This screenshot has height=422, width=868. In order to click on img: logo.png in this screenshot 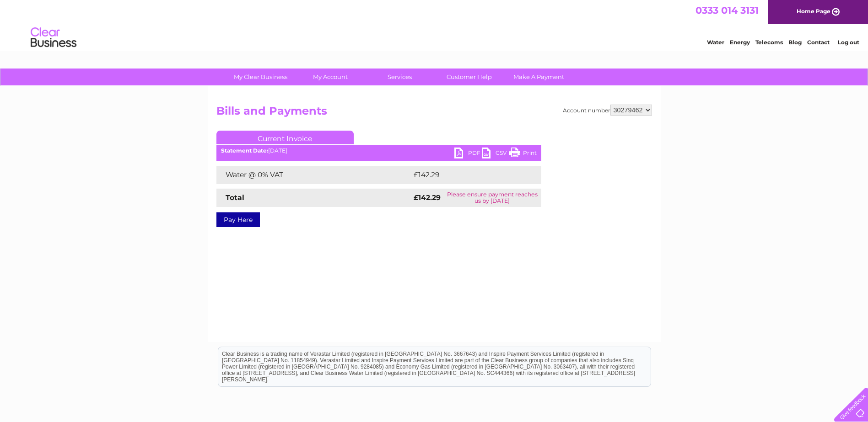, I will do `click(53, 38)`.